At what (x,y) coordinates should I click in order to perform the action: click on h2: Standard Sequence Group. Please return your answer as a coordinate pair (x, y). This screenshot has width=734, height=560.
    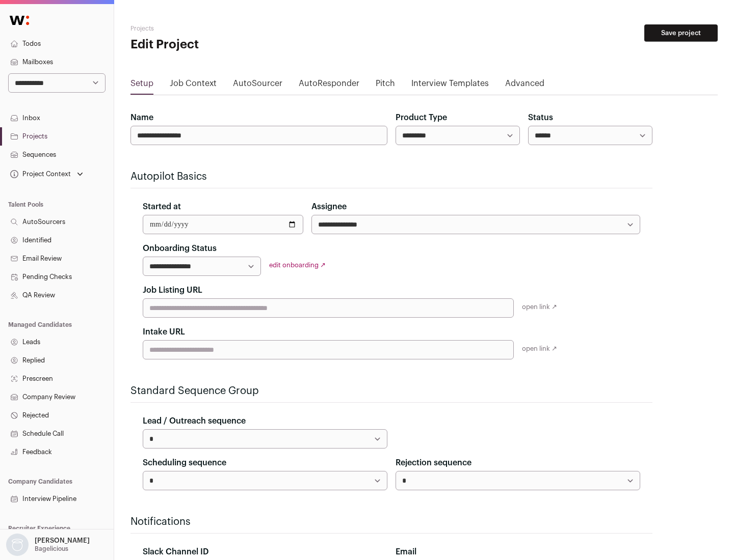
    Looking at the image, I should click on (392, 391).